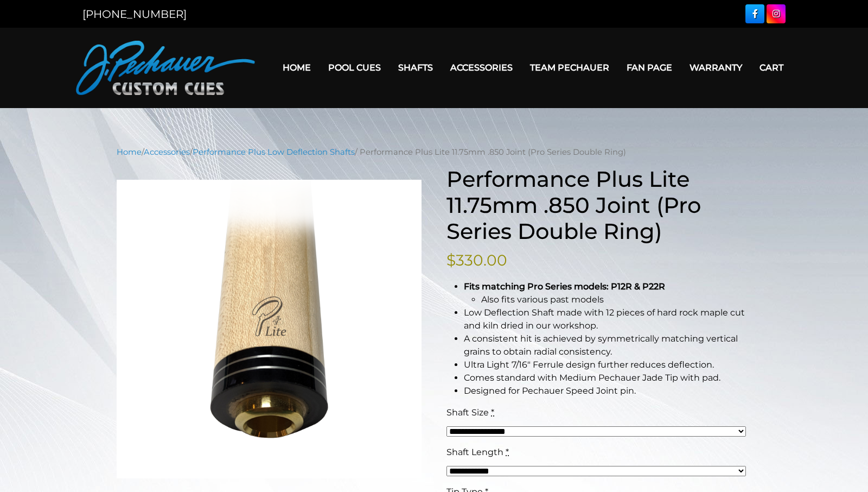  I want to click on a: Performance Plus Low Deflection Shafts, so click(273, 151).